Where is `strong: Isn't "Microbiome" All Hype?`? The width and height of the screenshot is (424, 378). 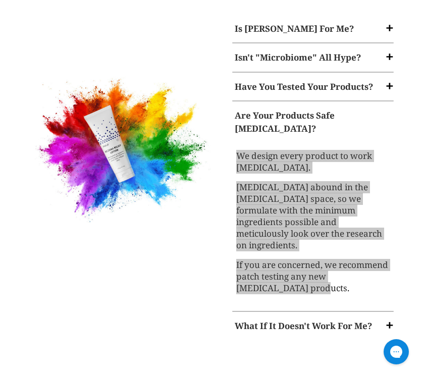 strong: Isn't "Microbiome" All Hype? is located at coordinates (298, 57).